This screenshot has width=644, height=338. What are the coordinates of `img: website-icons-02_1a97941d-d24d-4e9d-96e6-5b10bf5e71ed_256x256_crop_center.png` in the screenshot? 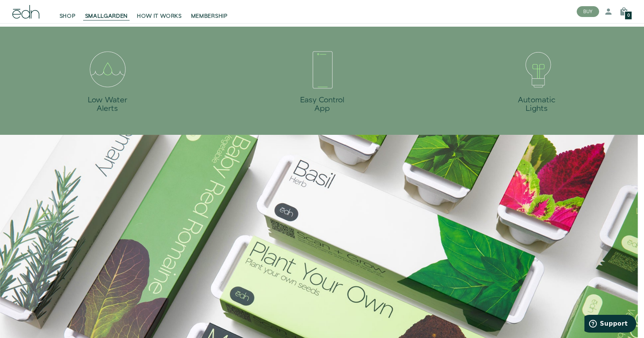 It's located at (107, 69).